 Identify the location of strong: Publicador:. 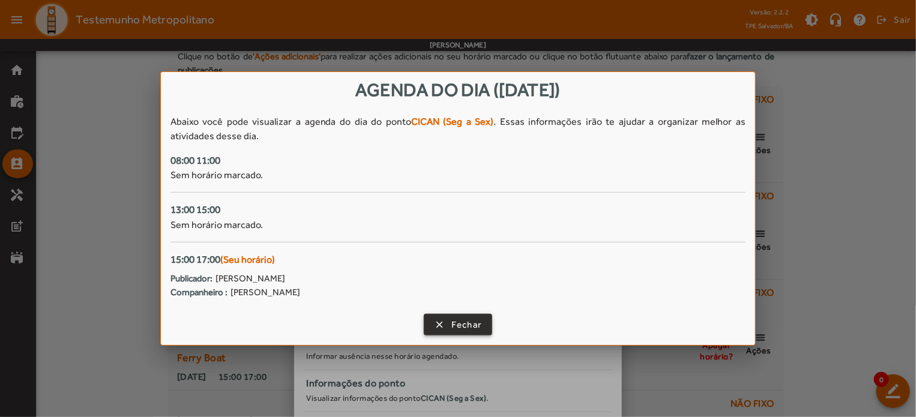
(191, 278).